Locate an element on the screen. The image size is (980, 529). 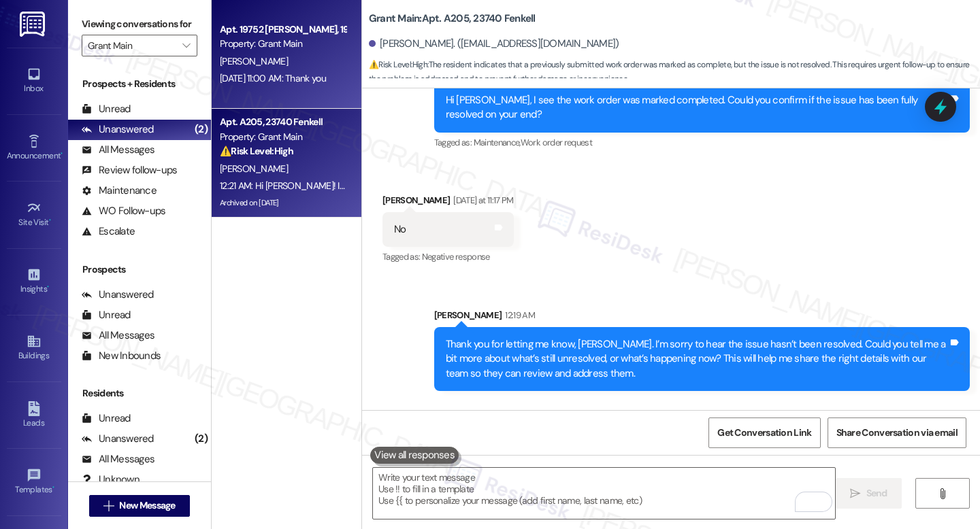
span: : The resident indicates that a previously submitted work order was marked as complete, but the i... is located at coordinates (674, 72).